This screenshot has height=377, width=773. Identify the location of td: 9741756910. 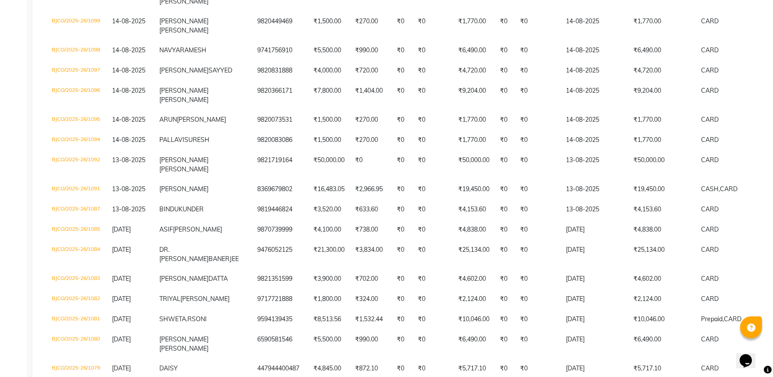
(280, 50).